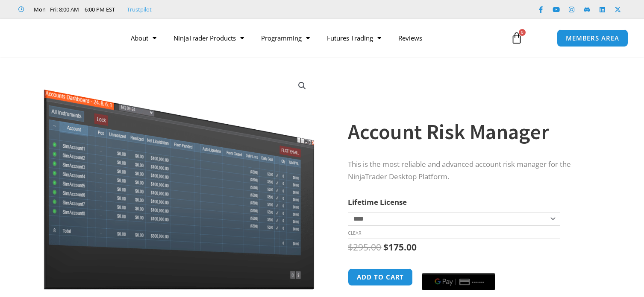 The width and height of the screenshot is (644, 297). I want to click on a: 0, so click(516, 38).